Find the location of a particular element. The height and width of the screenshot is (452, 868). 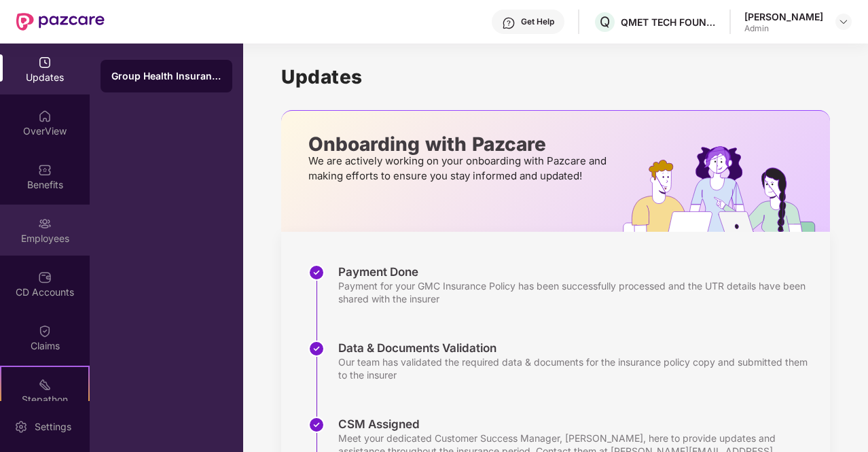

div: Group Health Insurance is located at coordinates (166, 76).